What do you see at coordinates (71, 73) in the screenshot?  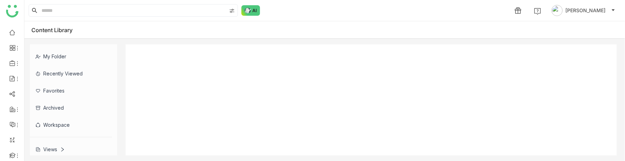 I see `div: Recently Viewed` at bounding box center [71, 73].